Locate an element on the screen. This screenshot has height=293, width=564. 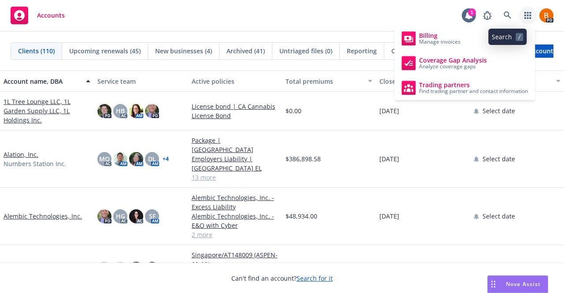
span: Can't find an account? is located at coordinates (282, 278).